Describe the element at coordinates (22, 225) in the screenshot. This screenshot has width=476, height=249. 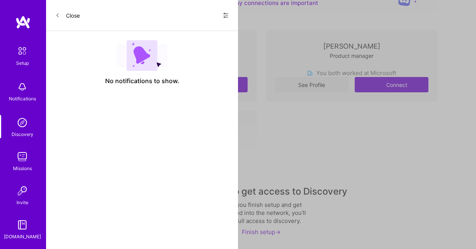
I see `img: guide book` at that location.